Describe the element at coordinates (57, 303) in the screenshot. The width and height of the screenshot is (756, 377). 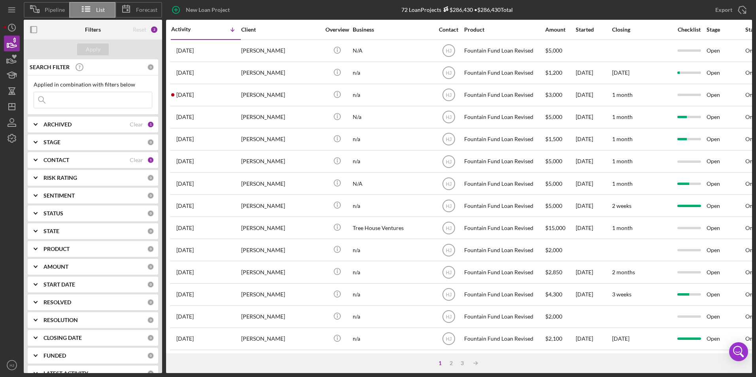
I see `b: RESOLVED` at that location.